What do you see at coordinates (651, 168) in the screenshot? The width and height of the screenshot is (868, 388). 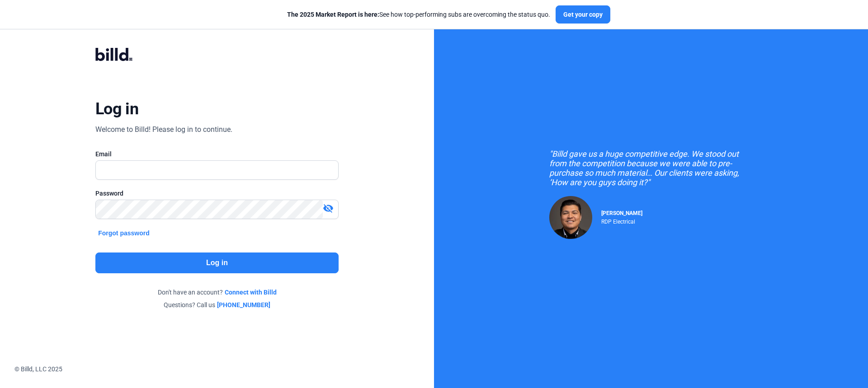 I see `div: "Billd gave us a huge competitive edge. We stood out from the competition because we were able to...` at bounding box center [651, 168].